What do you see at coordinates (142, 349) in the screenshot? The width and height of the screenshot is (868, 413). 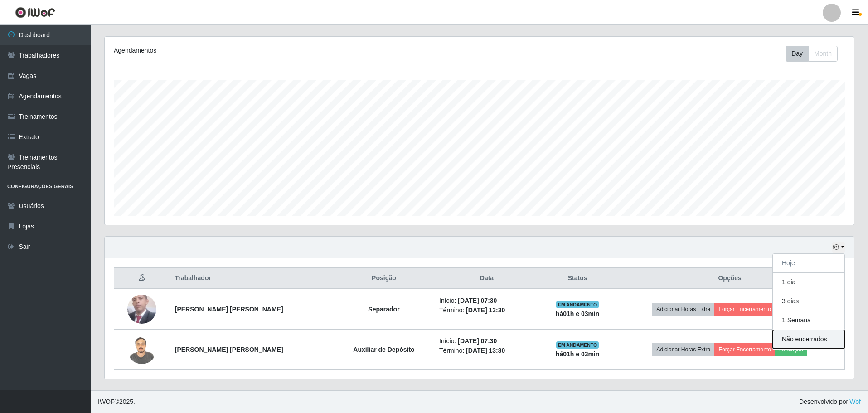 I see `img: 1753634225662.jpeg` at bounding box center [142, 349].